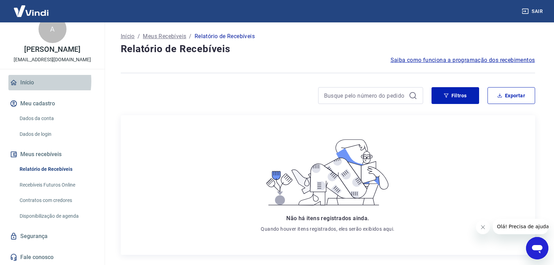 The width and height of the screenshot is (554, 265). I want to click on a: Saiba como funciona a programação dos recebimentos, so click(462, 60).